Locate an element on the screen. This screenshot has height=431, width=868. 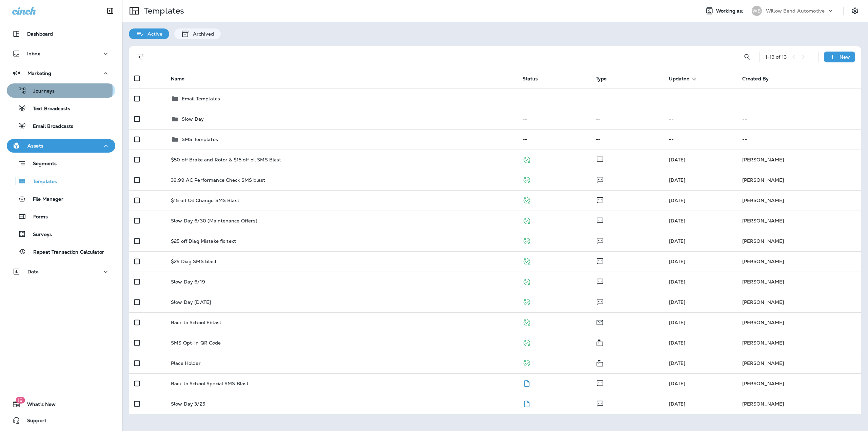
p: Willow Bend Automotive is located at coordinates (795, 11).